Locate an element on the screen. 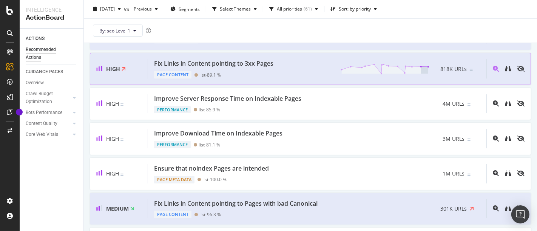 The height and width of the screenshot is (231, 537). div: list - 96.3 % is located at coordinates (210, 214).